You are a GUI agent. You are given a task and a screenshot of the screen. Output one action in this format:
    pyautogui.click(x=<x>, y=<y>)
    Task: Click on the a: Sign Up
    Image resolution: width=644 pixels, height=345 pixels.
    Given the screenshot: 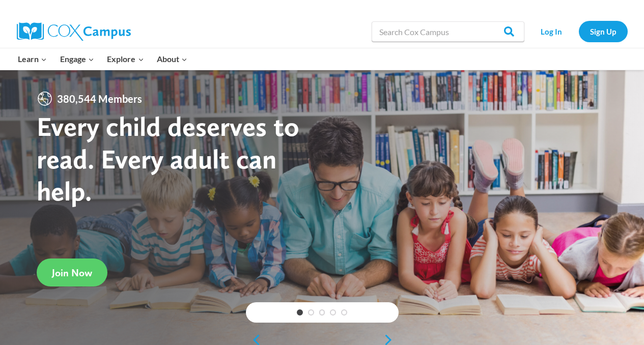 What is the action you would take?
    pyautogui.click(x=603, y=31)
    